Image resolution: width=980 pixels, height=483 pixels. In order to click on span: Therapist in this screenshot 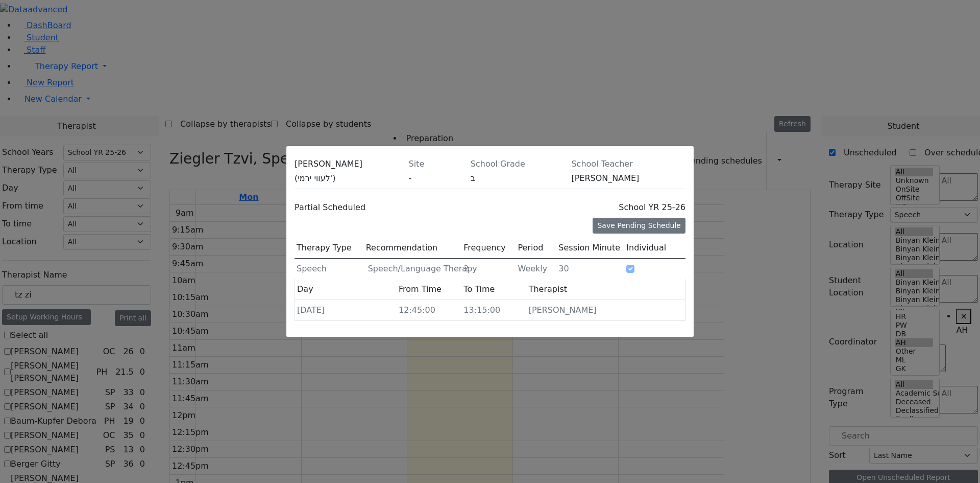, I will do `click(548, 289)`.